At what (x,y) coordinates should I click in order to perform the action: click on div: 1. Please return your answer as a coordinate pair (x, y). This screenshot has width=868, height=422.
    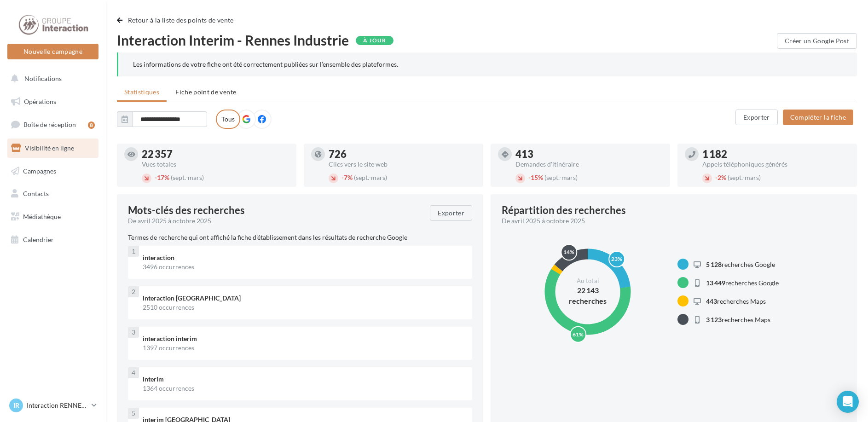
    Looking at the image, I should click on (133, 251).